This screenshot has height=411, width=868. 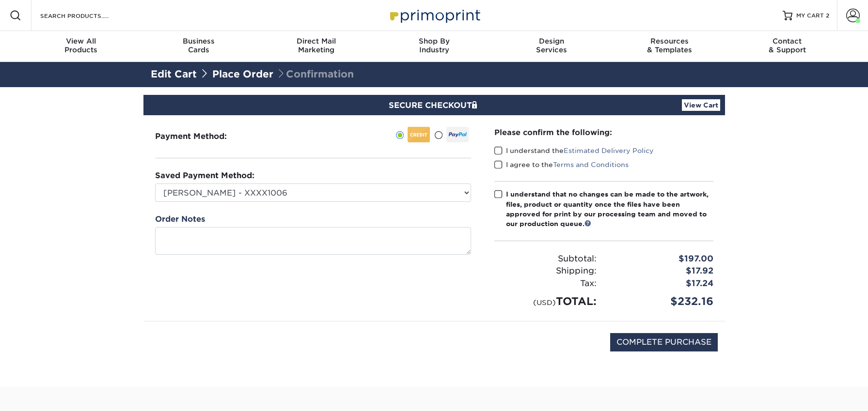 What do you see at coordinates (609, 151) in the screenshot?
I see `a: Estimated Delivery Policy` at bounding box center [609, 151].